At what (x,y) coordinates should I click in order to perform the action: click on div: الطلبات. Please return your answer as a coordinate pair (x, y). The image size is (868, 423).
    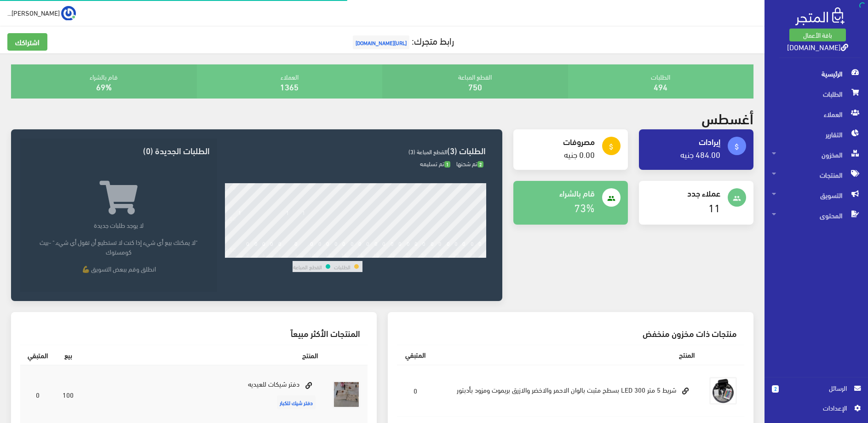
    Looking at the image, I should click on (661, 82).